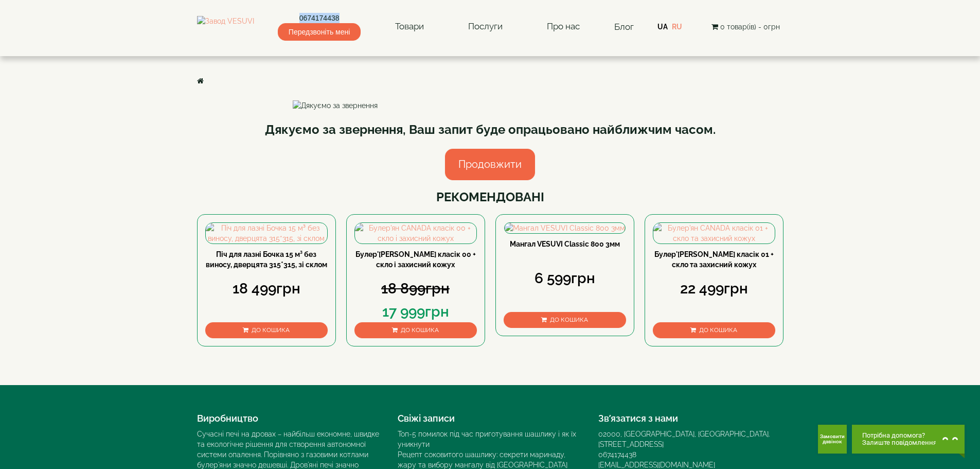 This screenshot has width=980, height=469. What do you see at coordinates (266, 289) in the screenshot?
I see `div: 18 499грн` at bounding box center [266, 289].